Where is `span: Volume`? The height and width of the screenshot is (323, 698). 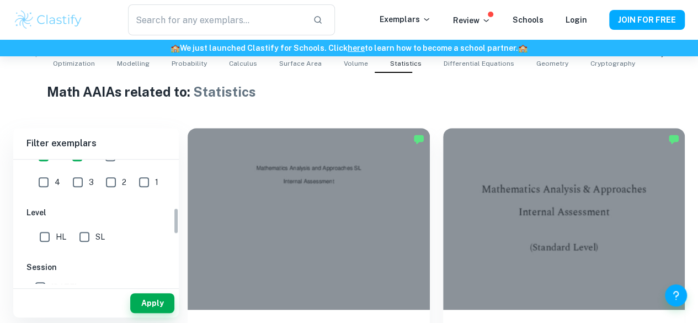 span: Volume is located at coordinates (356, 63).